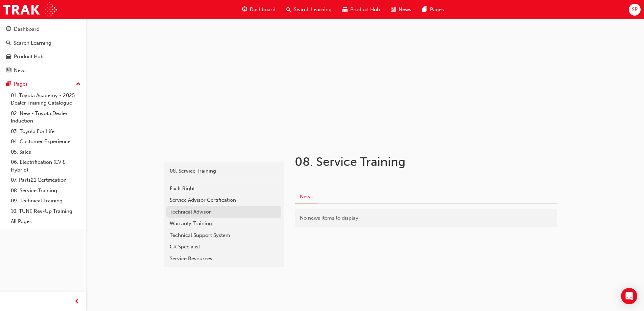  I want to click on a: News, so click(43, 70).